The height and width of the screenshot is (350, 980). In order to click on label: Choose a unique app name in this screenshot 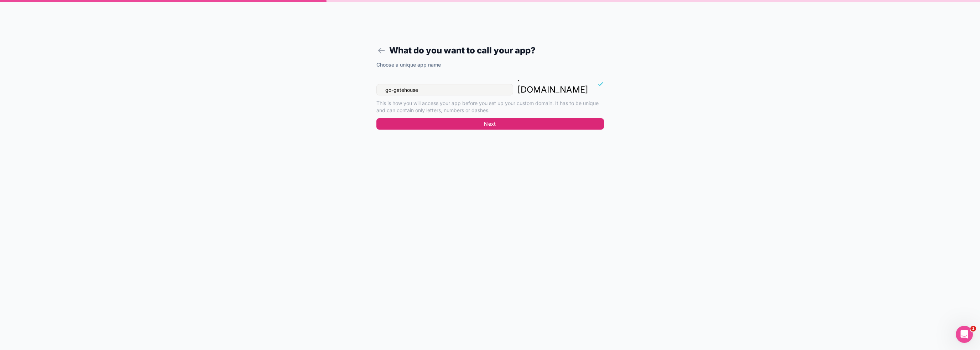, I will do `click(409, 65)`.